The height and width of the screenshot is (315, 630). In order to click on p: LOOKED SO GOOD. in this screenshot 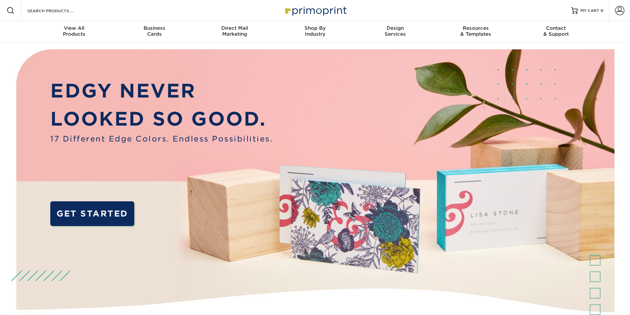, I will do `click(161, 119)`.